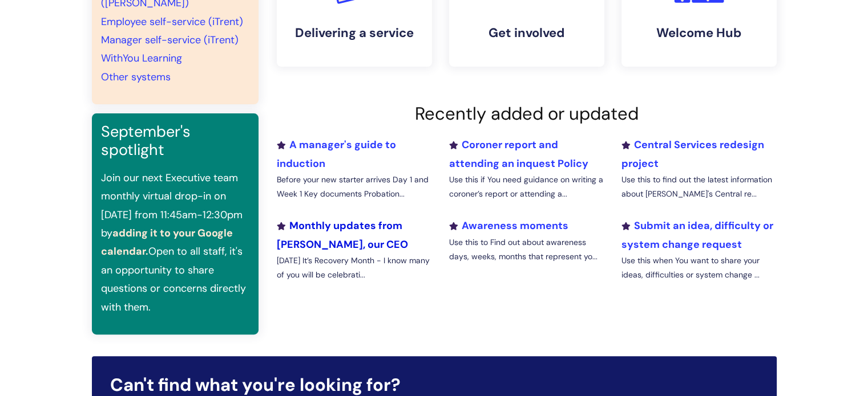  What do you see at coordinates (699, 33) in the screenshot?
I see `h4: Welcome Hub` at bounding box center [699, 33].